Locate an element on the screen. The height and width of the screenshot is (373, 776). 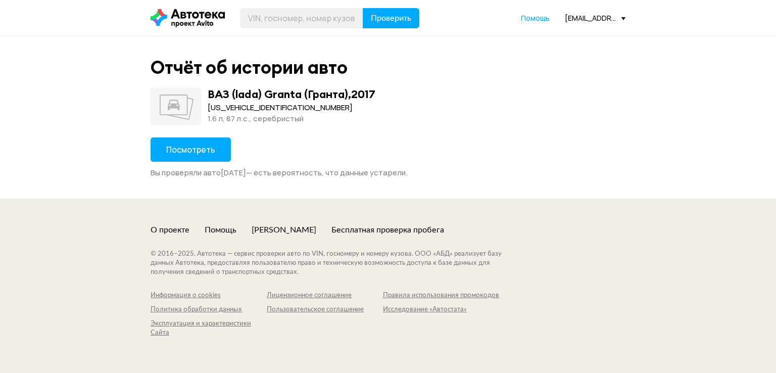
div: Отчёт об истории авто is located at coordinates (249, 67).